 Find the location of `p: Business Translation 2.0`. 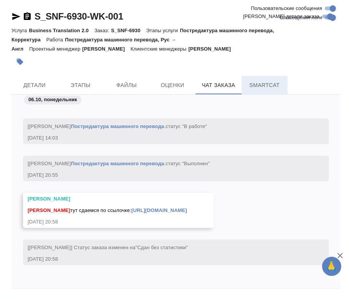

p: Business Translation 2.0 is located at coordinates (61, 30).